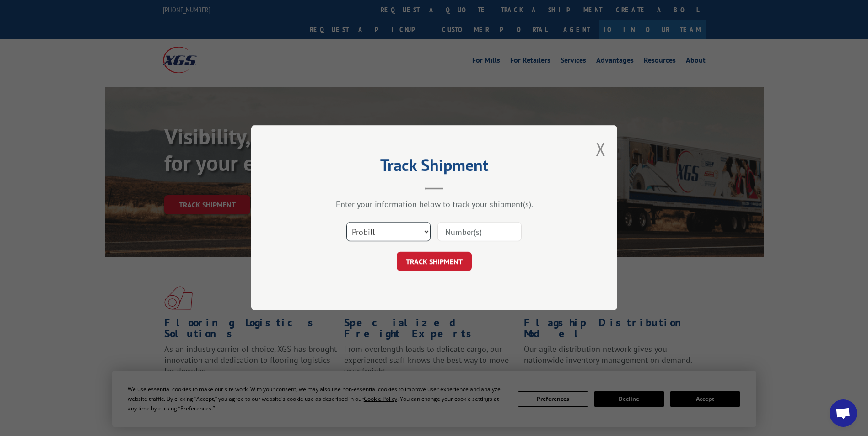  What do you see at coordinates (844, 413) in the screenshot?
I see `div: Open chat` at bounding box center [844, 413].